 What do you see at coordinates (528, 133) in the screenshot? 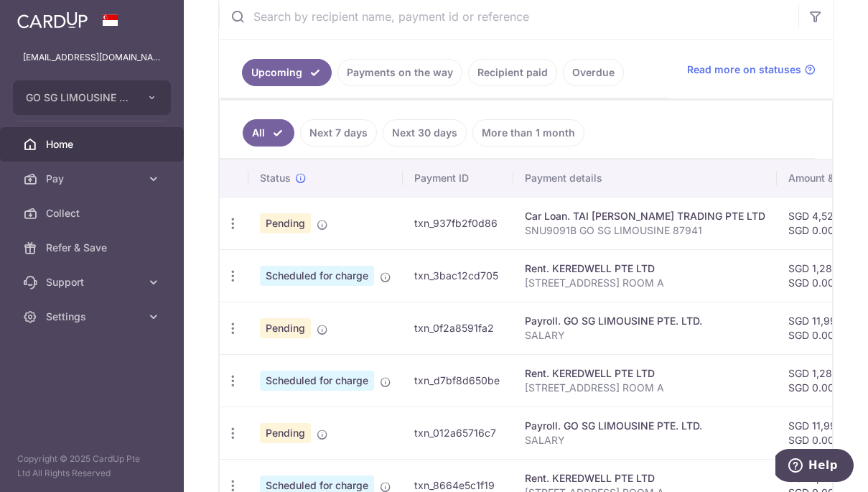
I see `a: More than 1 month` at bounding box center [528, 133].